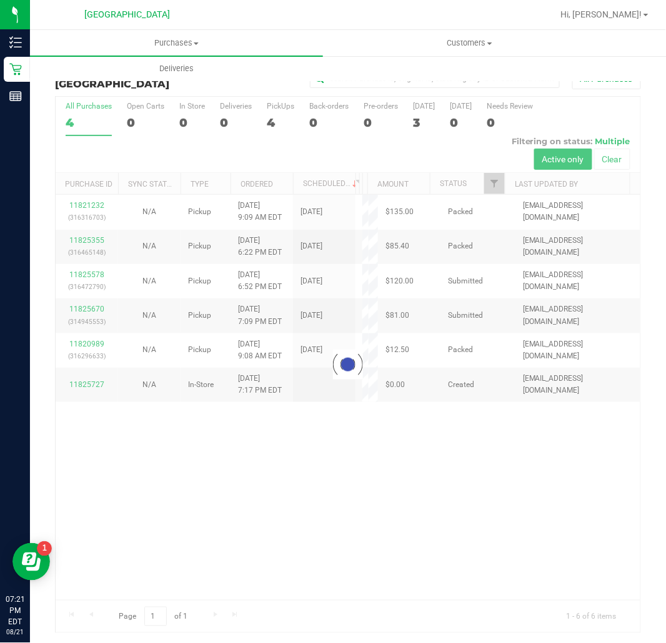  What do you see at coordinates (7, 7) in the screenshot?
I see `span: 1` at bounding box center [7, 7].